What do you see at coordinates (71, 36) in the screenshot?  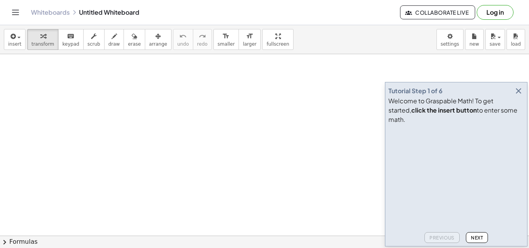 I see `i: keyboard` at bounding box center [71, 36].